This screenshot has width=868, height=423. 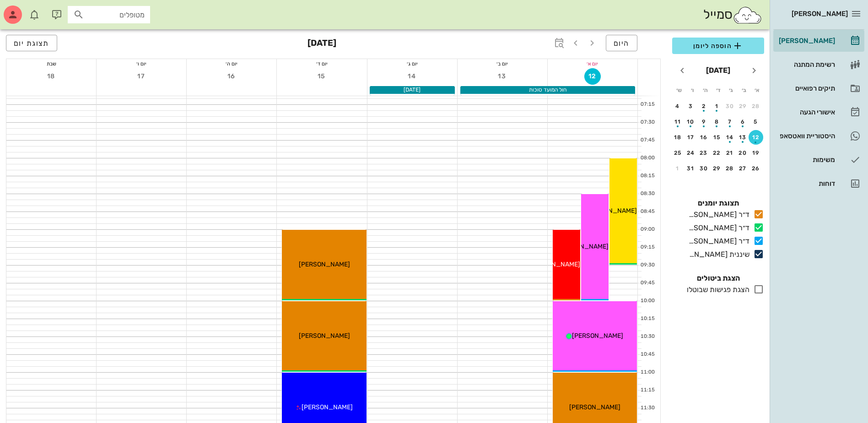 What do you see at coordinates (733, 14) in the screenshot?
I see `div: סמייל` at bounding box center [733, 14].